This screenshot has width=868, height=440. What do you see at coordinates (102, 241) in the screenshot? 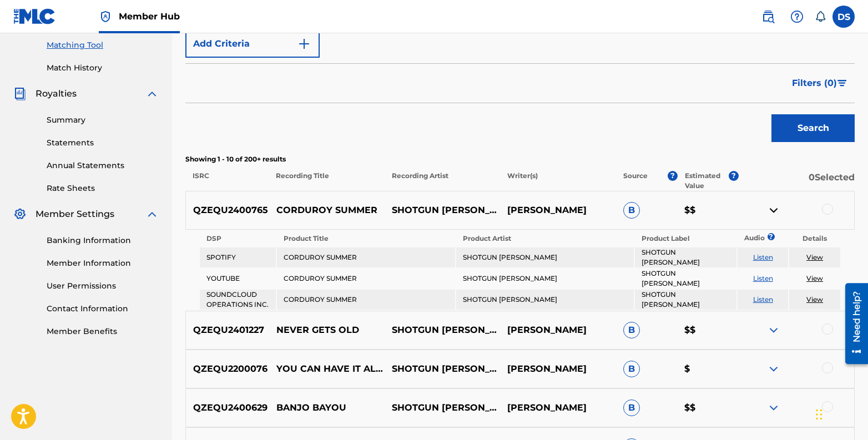
I see `a: Banking Information` at bounding box center [102, 241].